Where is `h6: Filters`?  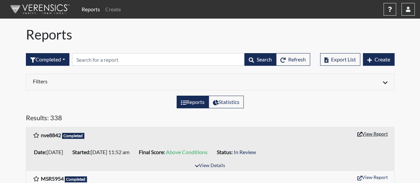
h6: Filters is located at coordinates (119, 81).